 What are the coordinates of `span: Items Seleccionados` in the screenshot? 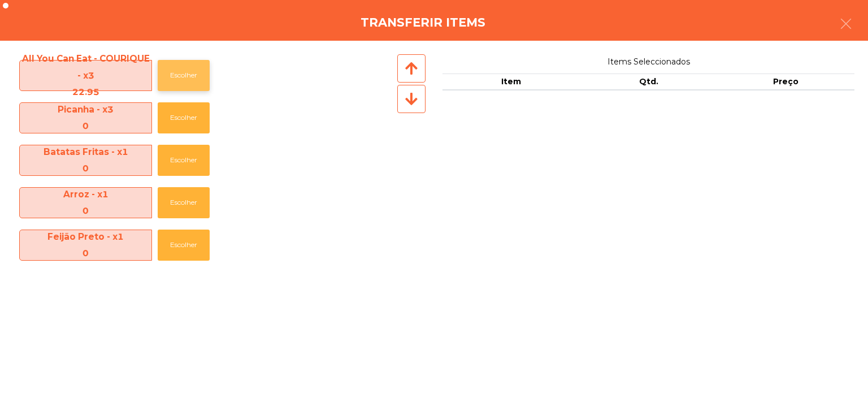 It's located at (648, 62).